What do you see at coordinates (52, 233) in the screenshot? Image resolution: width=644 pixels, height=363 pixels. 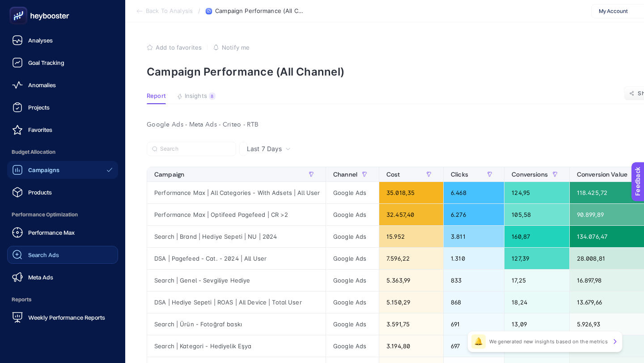 I see `span: Performance Max` at bounding box center [52, 233].